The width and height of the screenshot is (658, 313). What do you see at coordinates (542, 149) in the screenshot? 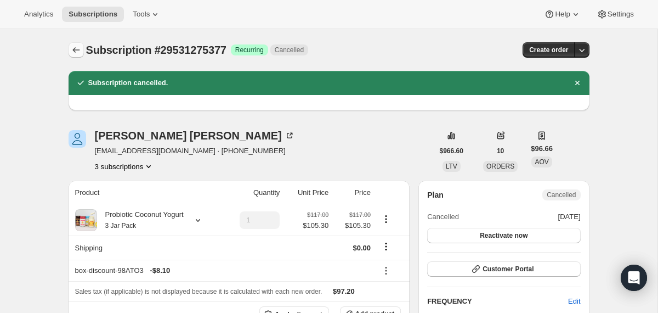
I see `span: $96.66` at bounding box center [542, 149].